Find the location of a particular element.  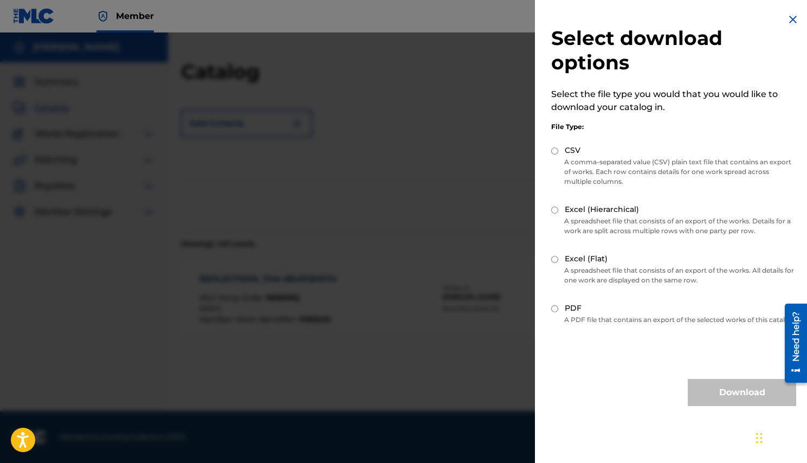

span: Member is located at coordinates (135, 16).